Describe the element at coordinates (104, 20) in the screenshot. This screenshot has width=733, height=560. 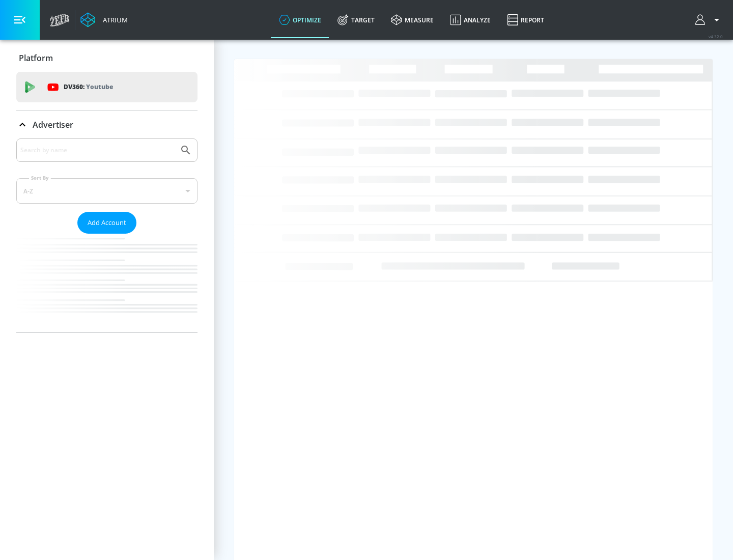
I see `a: Atrium` at that location.